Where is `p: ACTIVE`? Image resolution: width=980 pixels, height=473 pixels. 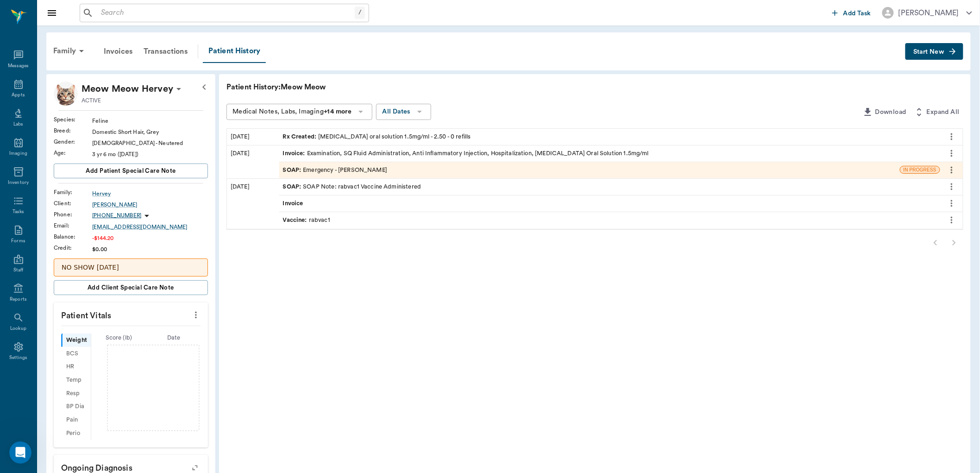 p: ACTIVE is located at coordinates (91, 100).